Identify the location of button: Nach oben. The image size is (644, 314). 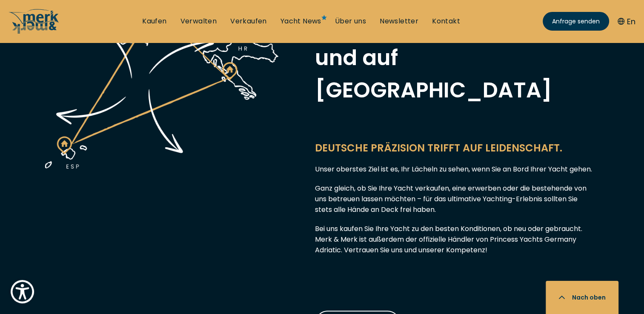
(582, 297).